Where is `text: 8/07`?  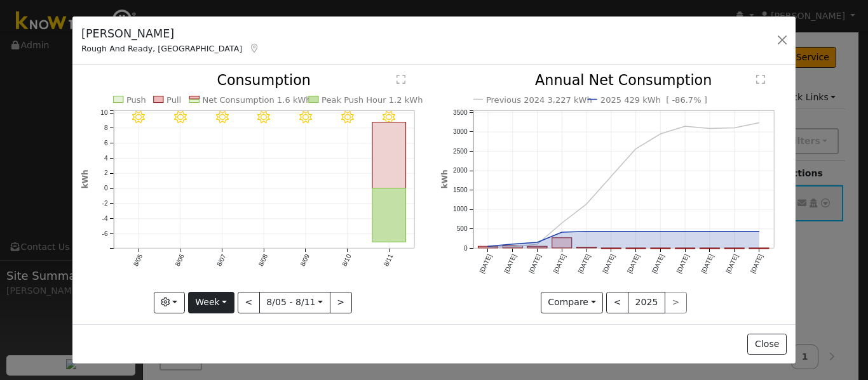 text: 8/07 is located at coordinates (221, 261).